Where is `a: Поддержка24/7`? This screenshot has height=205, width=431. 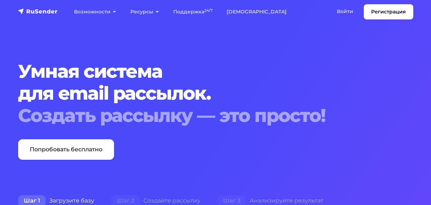 a: Поддержка24/7 is located at coordinates (192, 12).